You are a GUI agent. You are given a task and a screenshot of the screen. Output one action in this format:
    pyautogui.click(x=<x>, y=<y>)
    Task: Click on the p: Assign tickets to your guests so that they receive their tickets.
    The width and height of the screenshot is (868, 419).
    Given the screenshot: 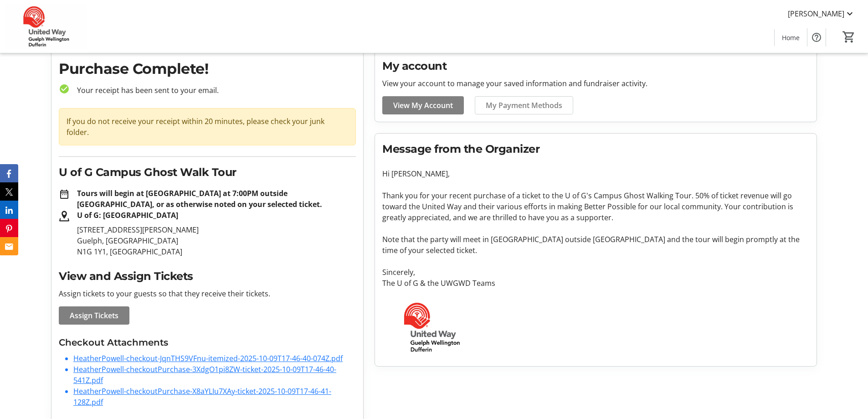 What is the action you would take?
    pyautogui.click(x=207, y=293)
    